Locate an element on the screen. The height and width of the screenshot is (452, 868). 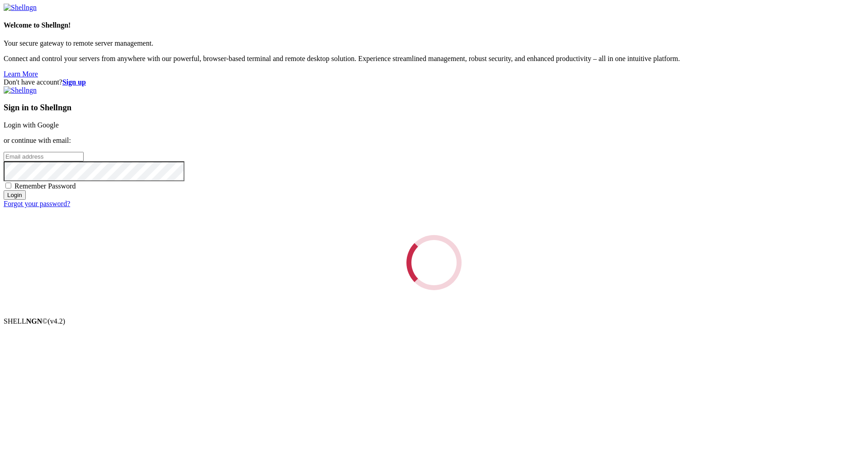
b: NGN is located at coordinates (34, 321).